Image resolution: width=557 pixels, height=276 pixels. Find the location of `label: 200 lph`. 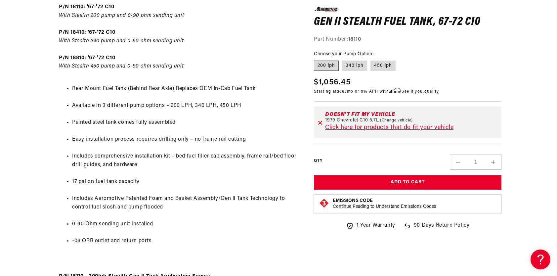

label: 200 lph is located at coordinates (326, 66).